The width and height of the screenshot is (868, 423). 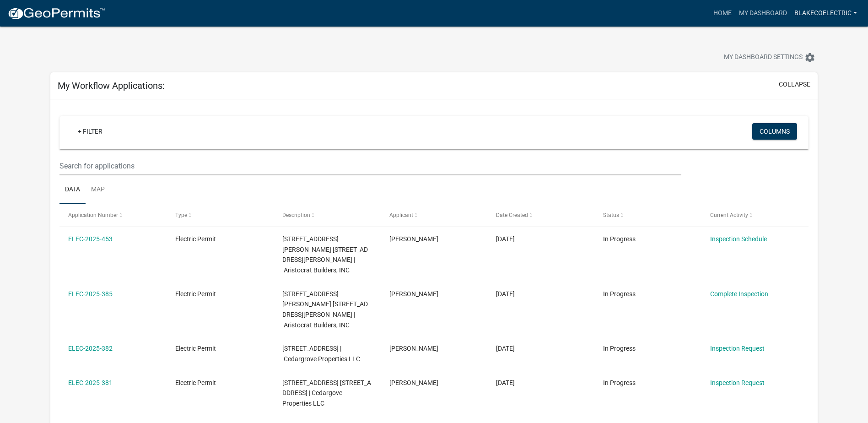 What do you see at coordinates (763, 58) in the screenshot?
I see `span: My Dashboard Settings` at bounding box center [763, 58].